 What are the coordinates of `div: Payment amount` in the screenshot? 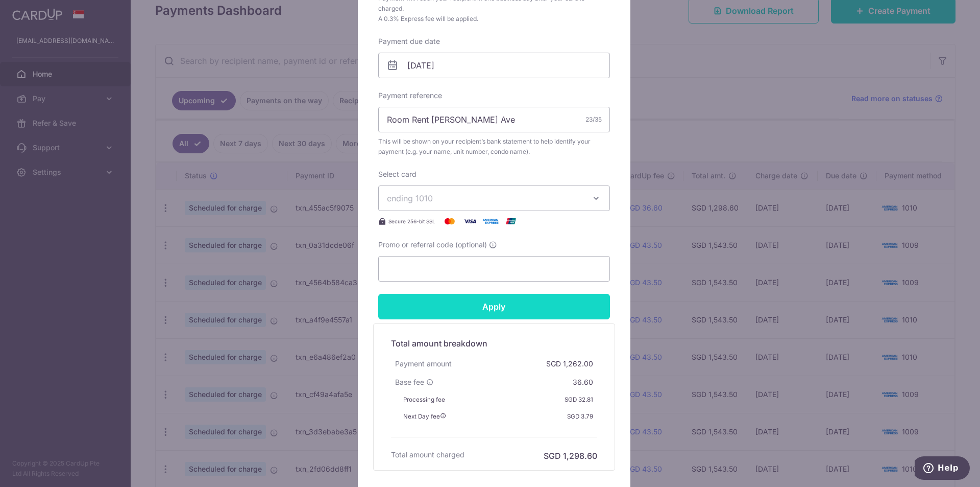 It's located at (423, 364).